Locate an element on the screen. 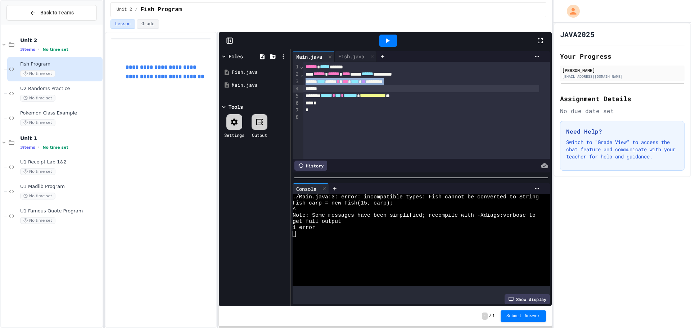 This screenshot has width=691, height=328. h2: Assignment Details is located at coordinates (623, 99).